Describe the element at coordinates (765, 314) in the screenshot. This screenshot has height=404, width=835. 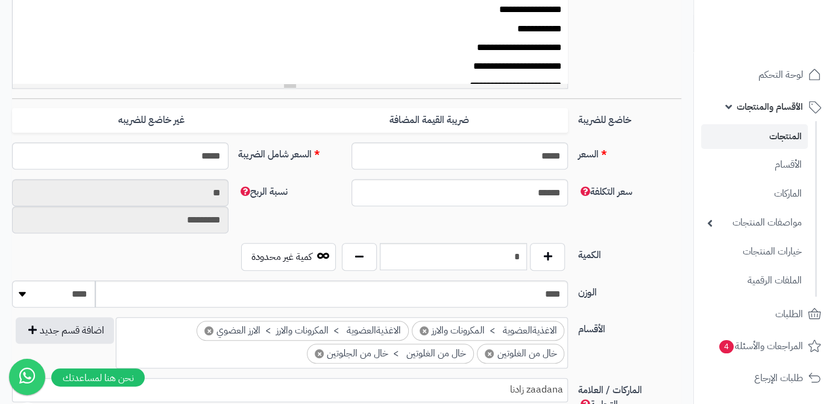
I see `a: الطلبات` at that location.